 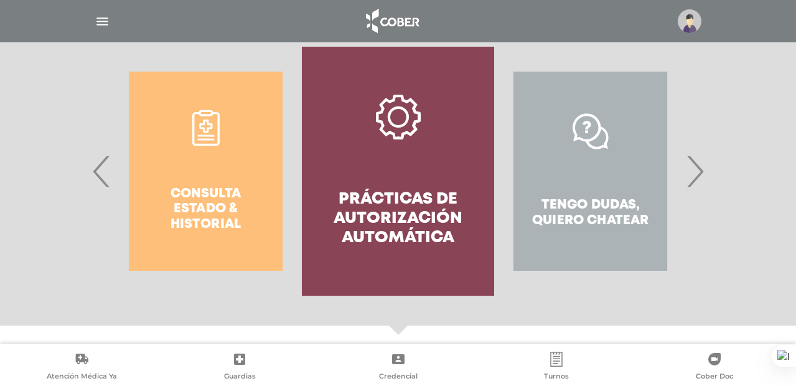 I want to click on a: Credencial, so click(x=398, y=367).